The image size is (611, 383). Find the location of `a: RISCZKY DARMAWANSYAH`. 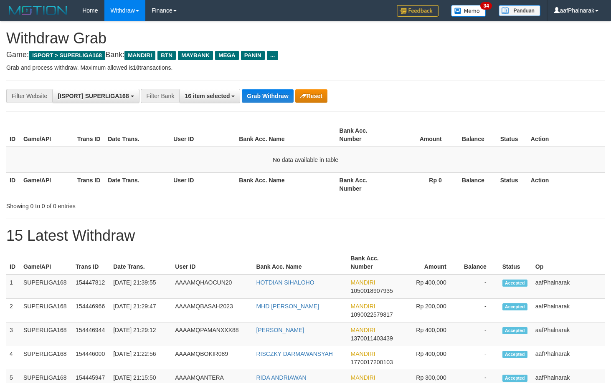

a: RISCZKY DARMAWANSYAH is located at coordinates (294, 354).